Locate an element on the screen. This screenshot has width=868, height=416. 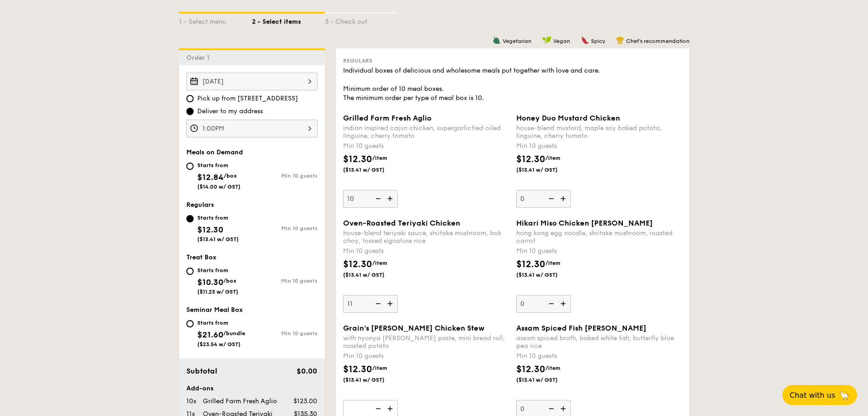
div: Individual boxes of delicious and wholesome meals put together with love and care. Minimum order ... is located at coordinates (513, 84).